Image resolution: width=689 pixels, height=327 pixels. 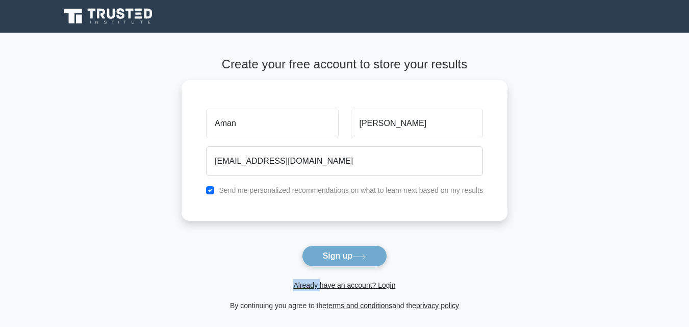 I want to click on input: Last name, so click(x=416, y=123).